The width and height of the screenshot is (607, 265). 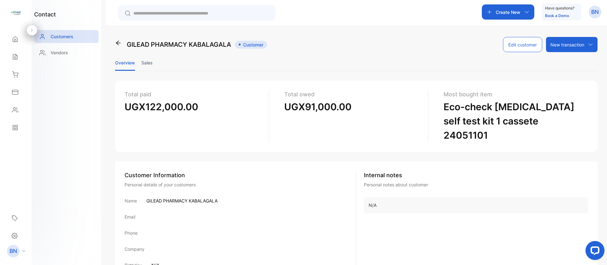 What do you see at coordinates (513, 94) in the screenshot?
I see `p: Most bought item` at bounding box center [513, 94].